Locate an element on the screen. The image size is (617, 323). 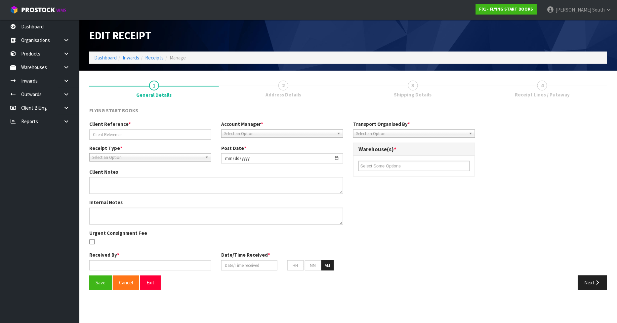
span: Edit Receipt is located at coordinates (120, 35).